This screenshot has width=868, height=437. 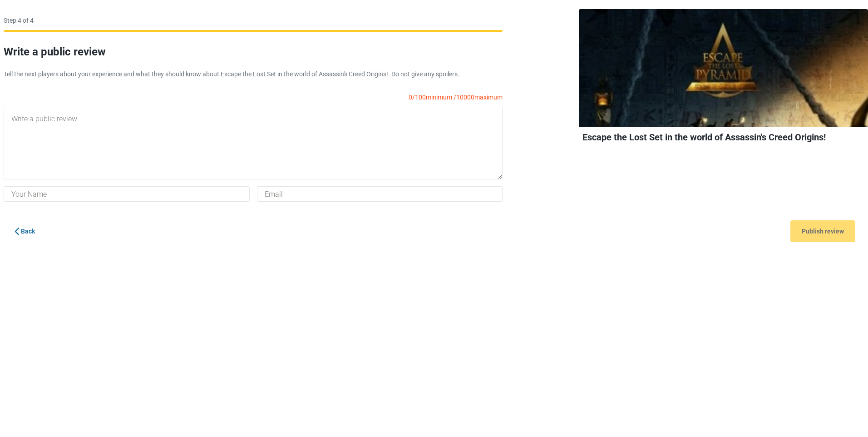 What do you see at coordinates (380, 194) in the screenshot?
I see `input: Email` at bounding box center [380, 194].